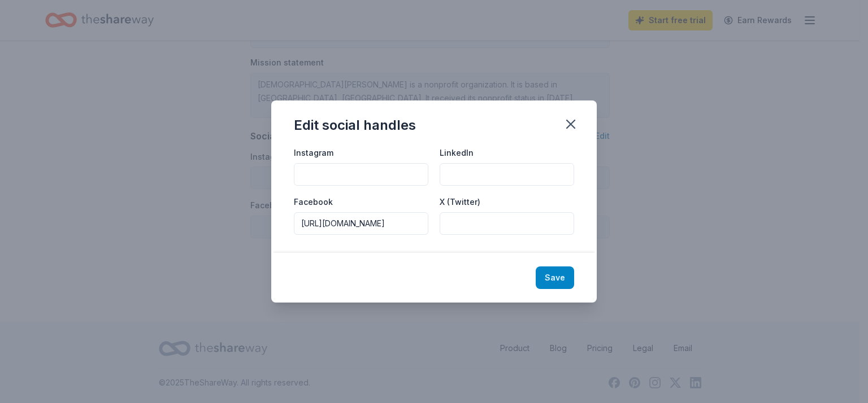 This screenshot has width=868, height=403. What do you see at coordinates (355, 125) in the screenshot?
I see `div: Edit social handles` at bounding box center [355, 125].